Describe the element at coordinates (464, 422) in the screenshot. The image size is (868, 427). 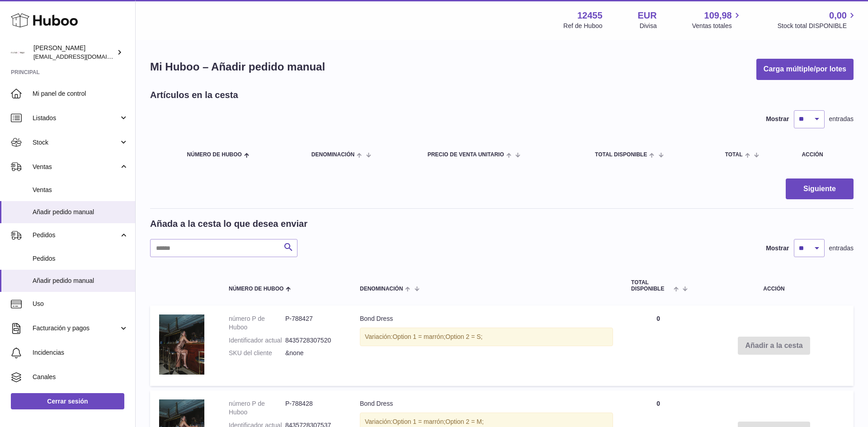
I see `span: Option 2 = M;` at that location.